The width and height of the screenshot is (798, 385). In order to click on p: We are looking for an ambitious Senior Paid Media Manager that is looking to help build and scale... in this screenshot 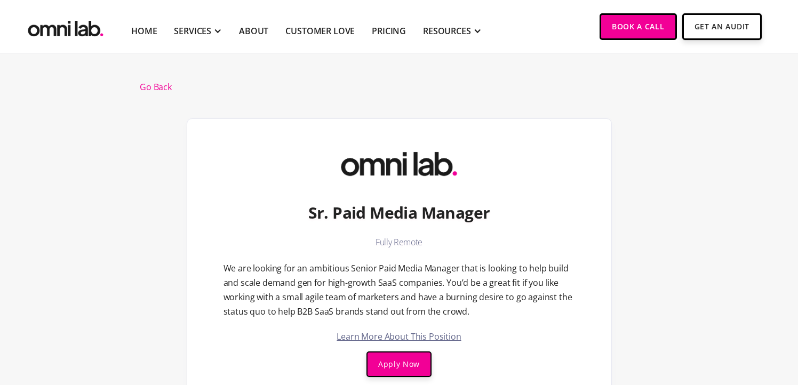, I will do `click(399, 290)`.